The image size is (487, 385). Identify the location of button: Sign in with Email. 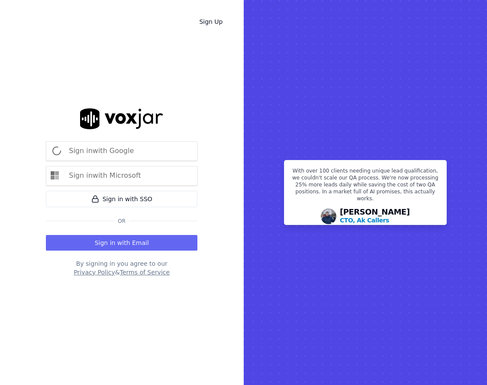
(122, 243).